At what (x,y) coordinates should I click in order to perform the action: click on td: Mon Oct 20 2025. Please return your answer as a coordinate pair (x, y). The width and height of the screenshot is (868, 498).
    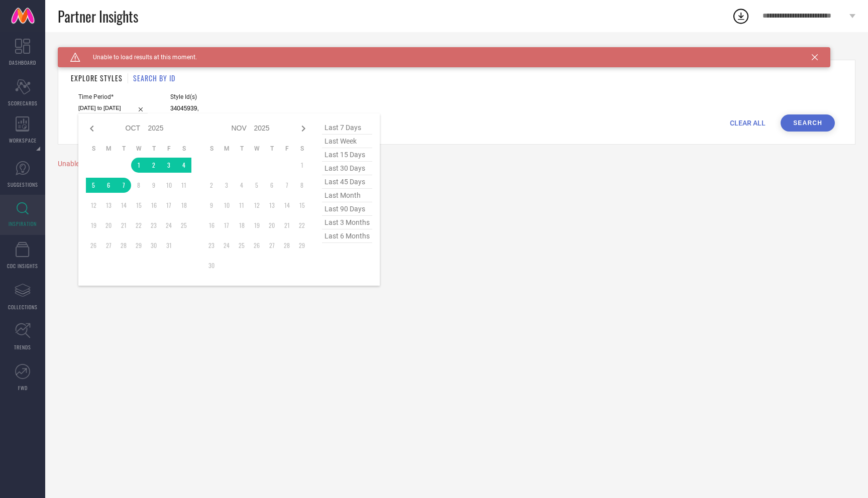
    Looking at the image, I should click on (108, 226).